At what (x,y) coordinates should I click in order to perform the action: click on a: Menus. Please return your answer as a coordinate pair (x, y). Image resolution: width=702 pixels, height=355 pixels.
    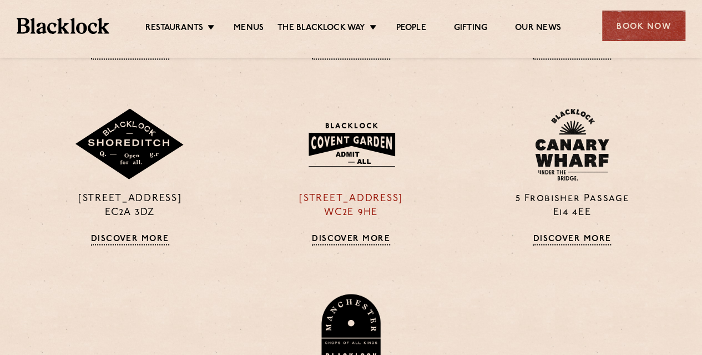
    Looking at the image, I should click on (249, 29).